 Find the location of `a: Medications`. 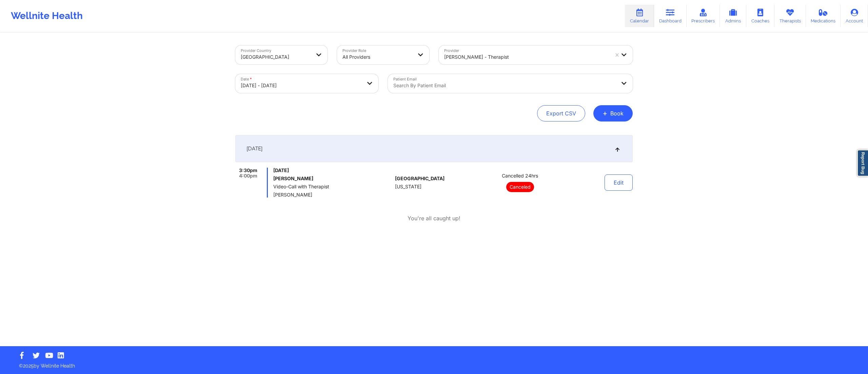

a: Medications is located at coordinates (823, 16).